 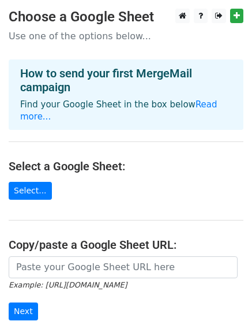 What do you see at coordinates (123, 267) in the screenshot?
I see `input: Paste your Google Sheet URL here` at bounding box center [123, 267].